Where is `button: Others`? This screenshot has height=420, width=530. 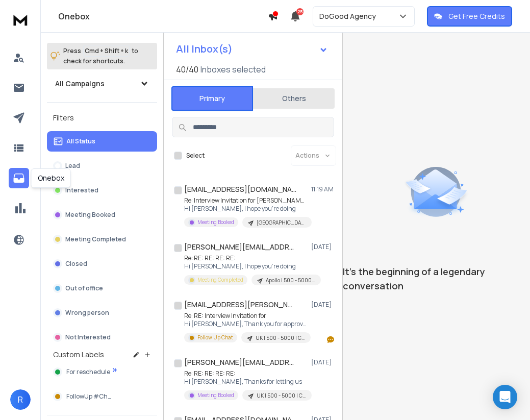 button: Others is located at coordinates (294, 98).